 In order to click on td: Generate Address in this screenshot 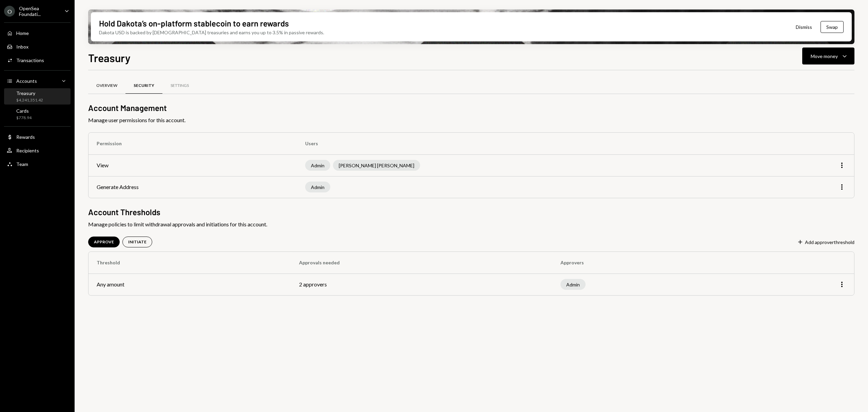, I will do `click(192, 187)`.